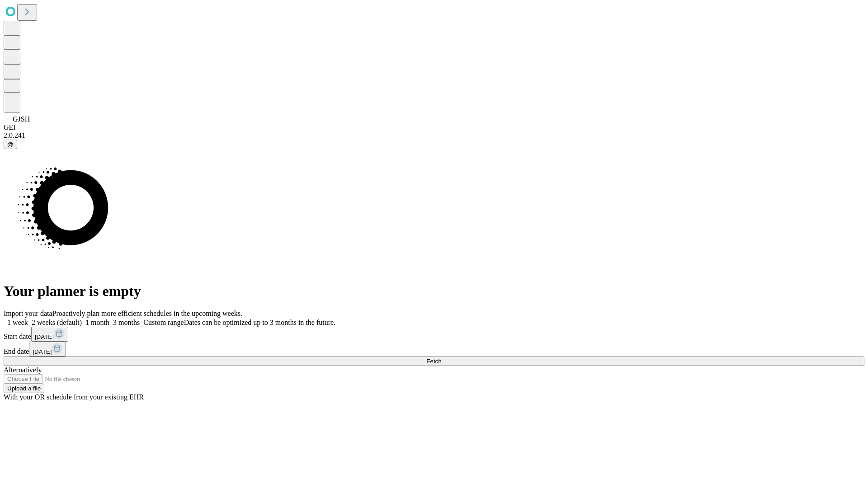 The height and width of the screenshot is (488, 868). I want to click on div: End date, so click(434, 349).